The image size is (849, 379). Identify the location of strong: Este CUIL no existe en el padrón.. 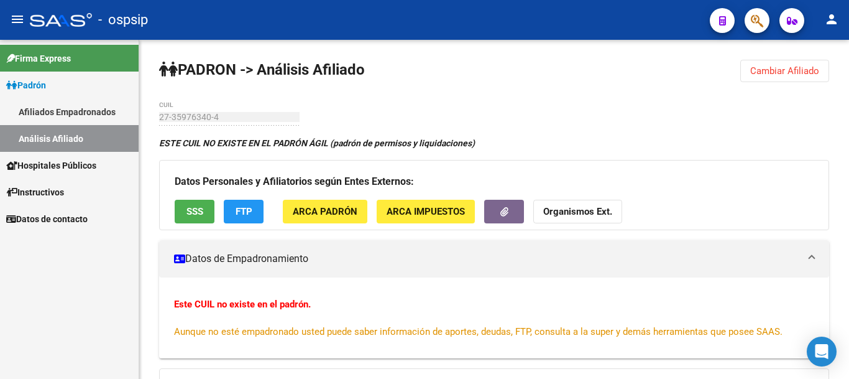
(242, 304).